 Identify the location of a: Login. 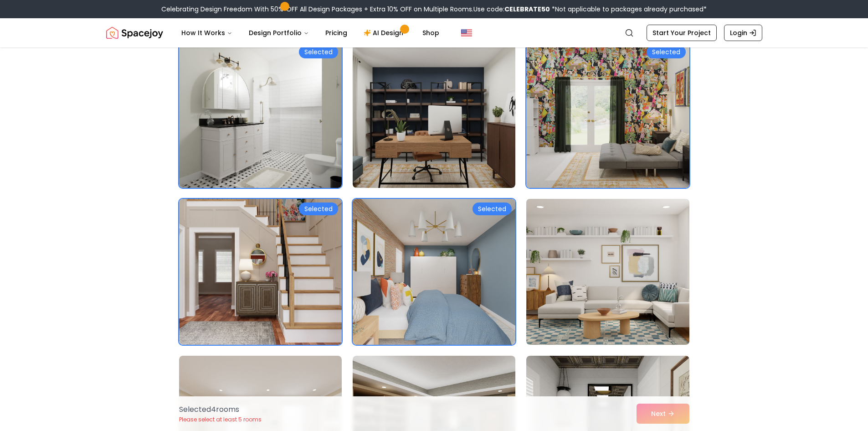
(743, 33).